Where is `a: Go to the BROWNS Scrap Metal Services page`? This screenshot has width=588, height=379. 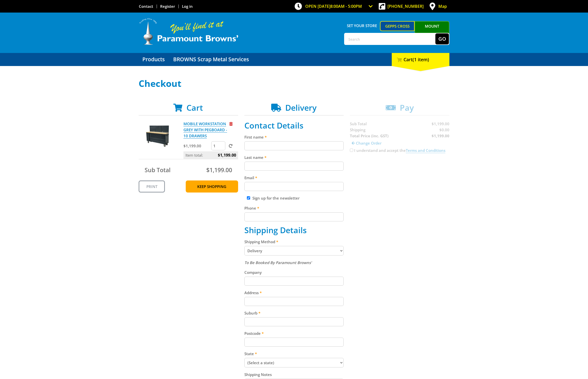
a: Go to the BROWNS Scrap Metal Services page is located at coordinates (211, 59).